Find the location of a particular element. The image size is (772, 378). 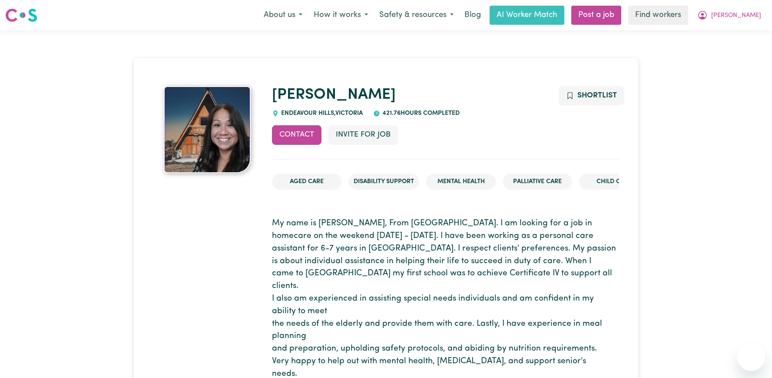

button: How it works is located at coordinates (341, 15).